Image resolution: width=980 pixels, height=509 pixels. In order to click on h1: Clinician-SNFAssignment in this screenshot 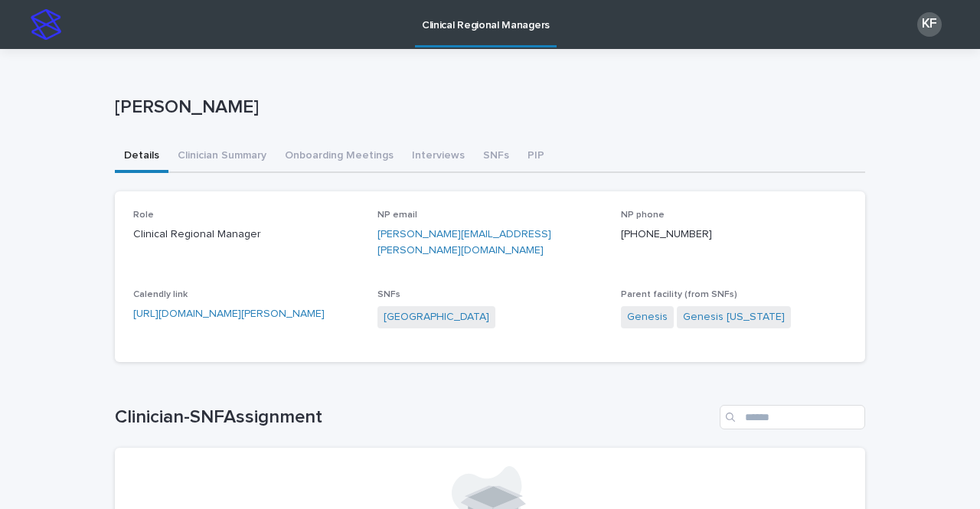, I will do `click(414, 417)`.